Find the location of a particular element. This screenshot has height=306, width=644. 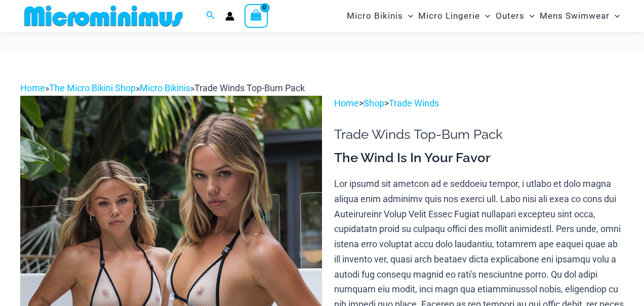

a: View Shopping Cart, empty is located at coordinates (256, 16).